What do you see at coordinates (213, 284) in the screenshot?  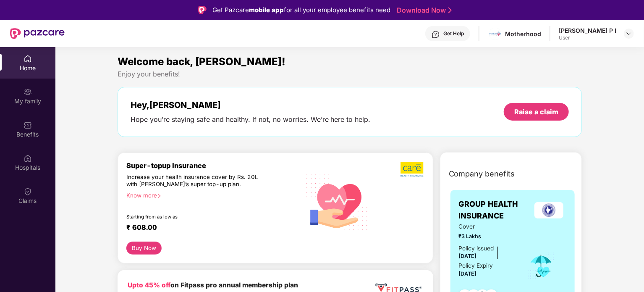 I see `b: on Fitpass pro annual membership plan` at bounding box center [213, 284].